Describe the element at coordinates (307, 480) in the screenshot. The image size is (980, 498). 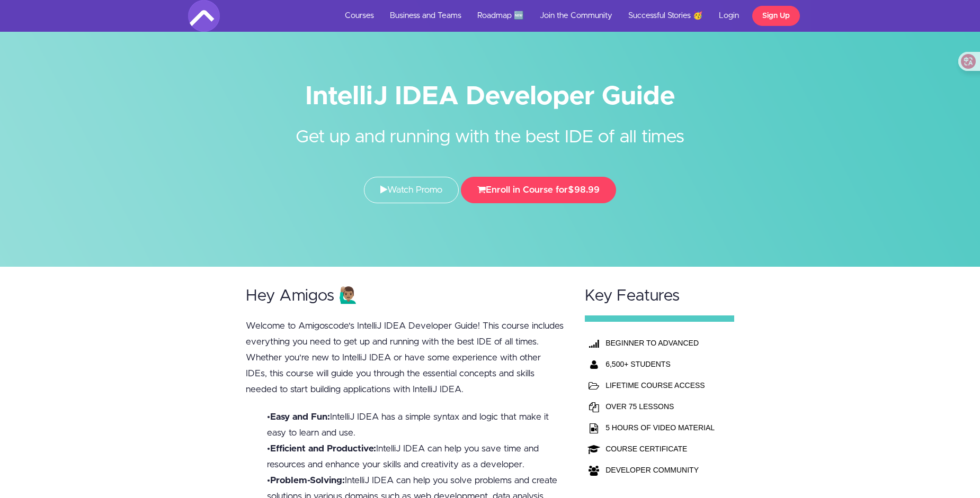
I see `b: Problem-Solving:` at that location.